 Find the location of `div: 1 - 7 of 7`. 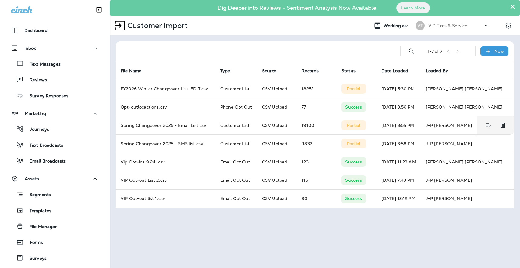

div: 1 - 7 of 7 is located at coordinates (435, 51).